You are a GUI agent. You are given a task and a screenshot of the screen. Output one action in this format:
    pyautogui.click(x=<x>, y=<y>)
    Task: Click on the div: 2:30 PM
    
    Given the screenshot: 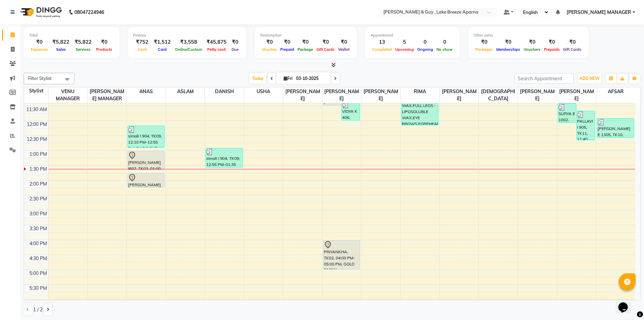 What is the action you would take?
    pyautogui.click(x=38, y=199)
    